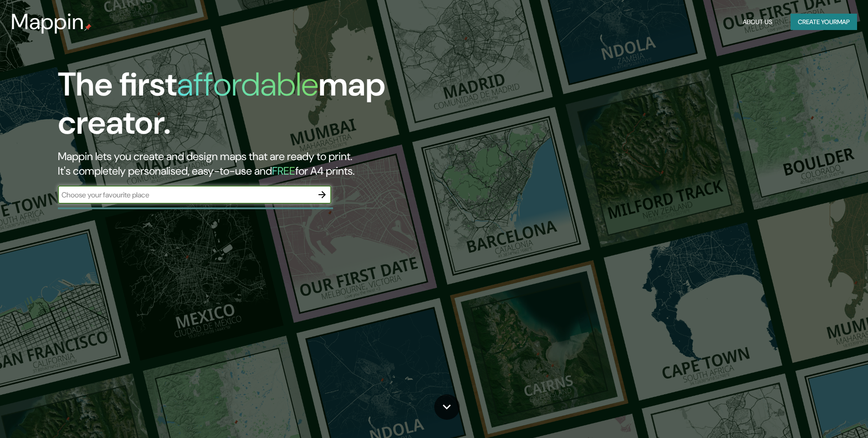 The image size is (868, 438). I want to click on h2: Mappin lets you create and design maps that are ready to print. It's completely personalised, eas..., so click(275, 164).